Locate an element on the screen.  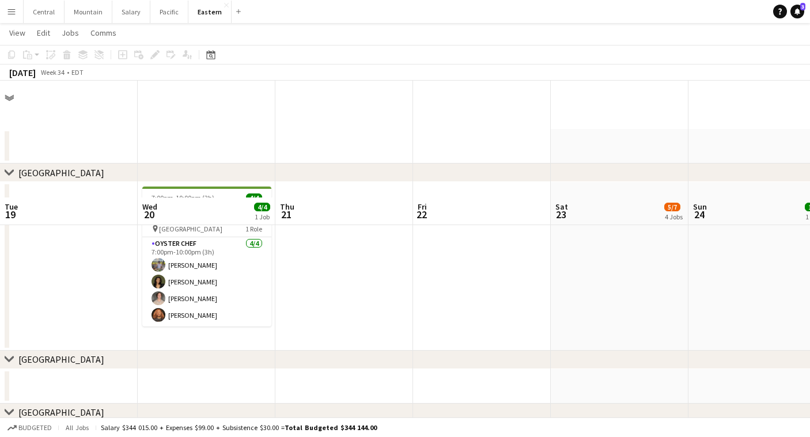
a: Jobs is located at coordinates (70, 33).